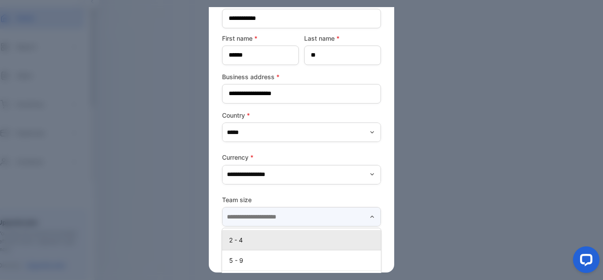  What do you see at coordinates (304, 239) in the screenshot?
I see `p: 2 - 4` at bounding box center [304, 239].